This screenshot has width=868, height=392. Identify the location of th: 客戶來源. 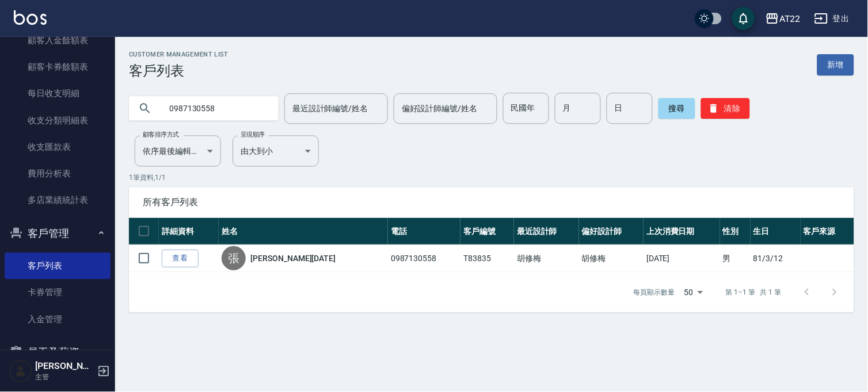
(827, 231).